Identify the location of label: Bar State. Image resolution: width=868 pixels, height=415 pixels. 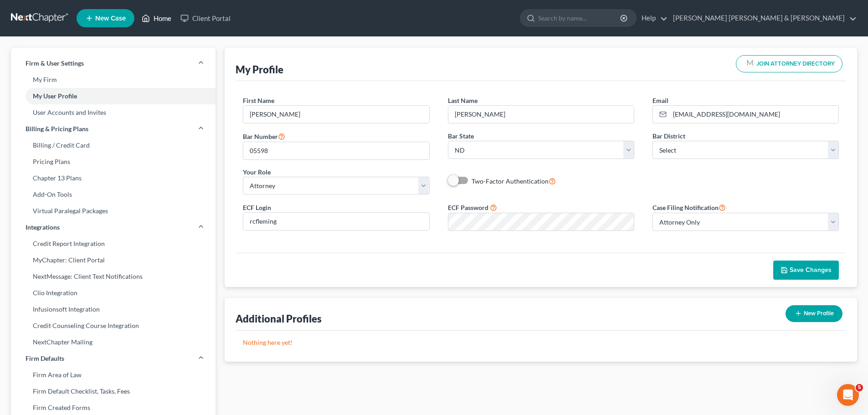
(460, 136).